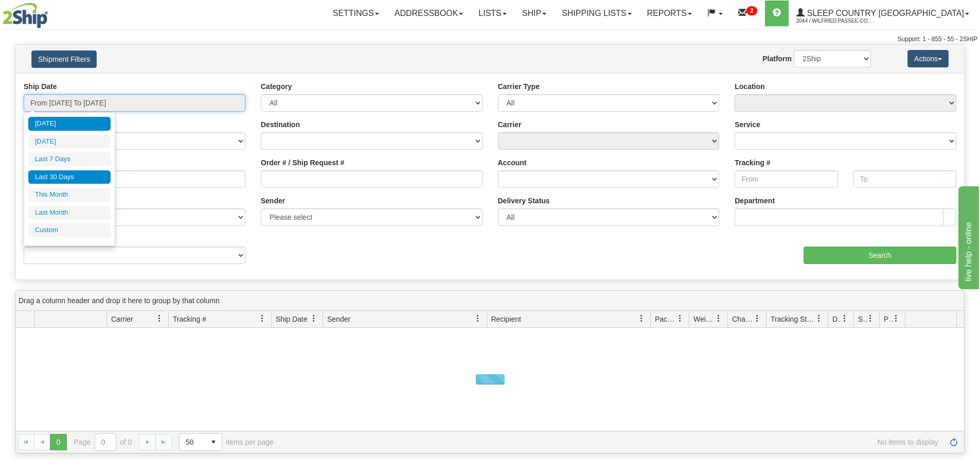 Image resolution: width=980 pixels, height=473 pixels. Describe the element at coordinates (519, 87) in the screenshot. I see `label: Carrier Type` at that location.